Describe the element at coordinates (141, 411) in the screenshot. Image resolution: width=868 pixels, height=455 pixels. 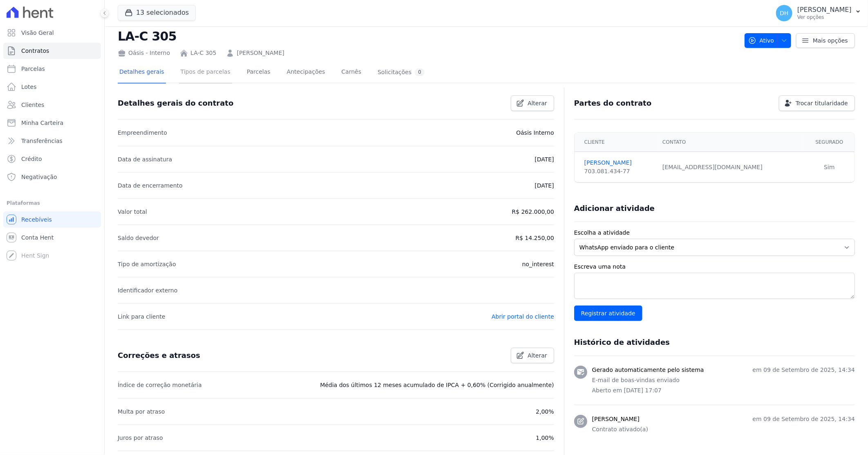
I see `p: Multa por atraso` at that location.